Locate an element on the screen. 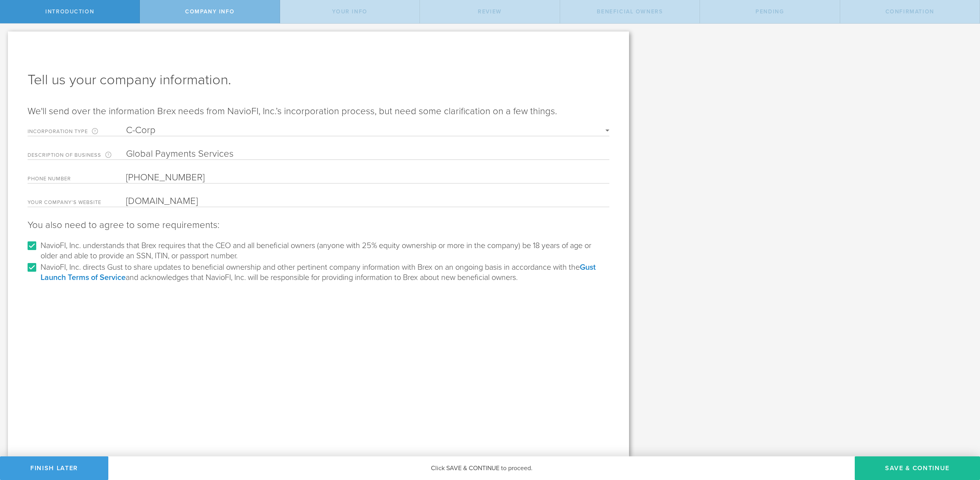  span: Pending is located at coordinates (769, 11).